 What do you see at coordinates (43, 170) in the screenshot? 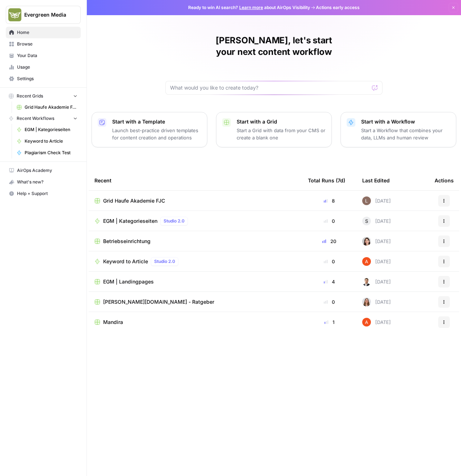
I see `a: AirOps Academy` at bounding box center [43, 170].